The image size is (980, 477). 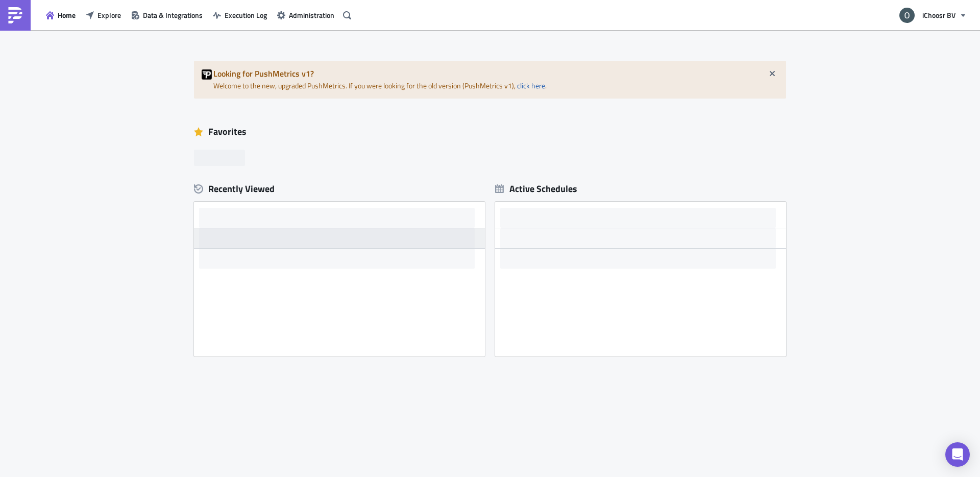 What do you see at coordinates (957, 454) in the screenshot?
I see `div: Open Intercom Messenger` at bounding box center [957, 454].